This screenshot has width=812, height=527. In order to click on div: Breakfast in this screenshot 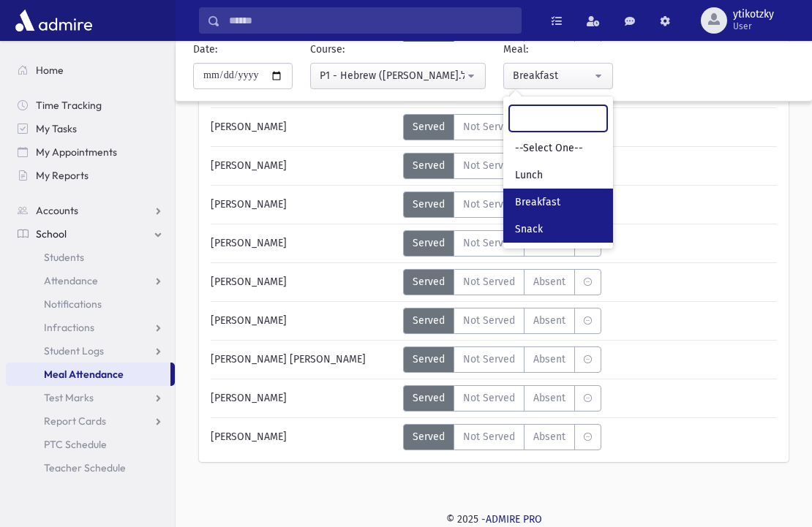, I will do `click(552, 75)`.